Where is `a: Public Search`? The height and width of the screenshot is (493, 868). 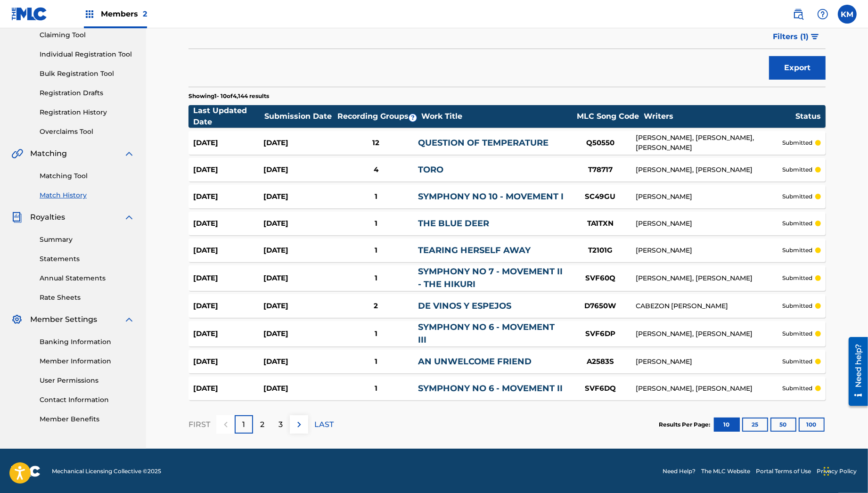 a: Public Search is located at coordinates (799, 14).